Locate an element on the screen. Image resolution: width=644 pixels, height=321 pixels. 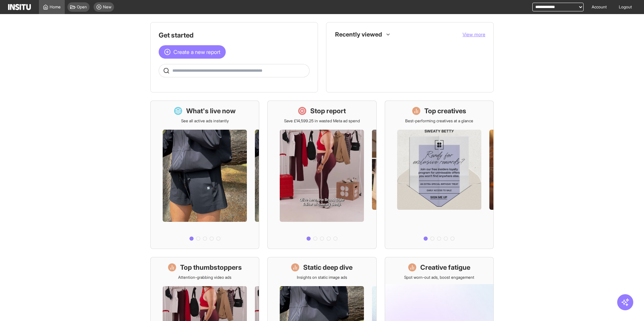
a: Top creativesBest-performing creatives at a glance is located at coordinates (439, 175).